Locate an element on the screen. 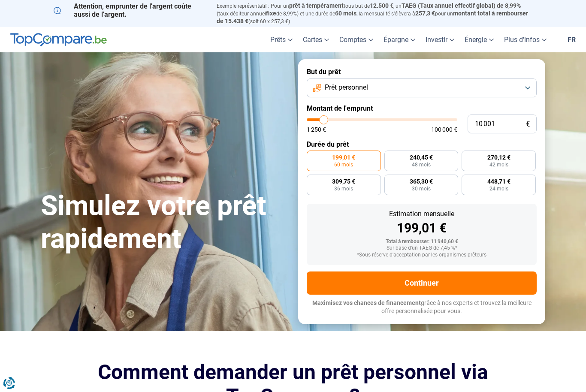  button: Continuer is located at coordinates (422, 284).